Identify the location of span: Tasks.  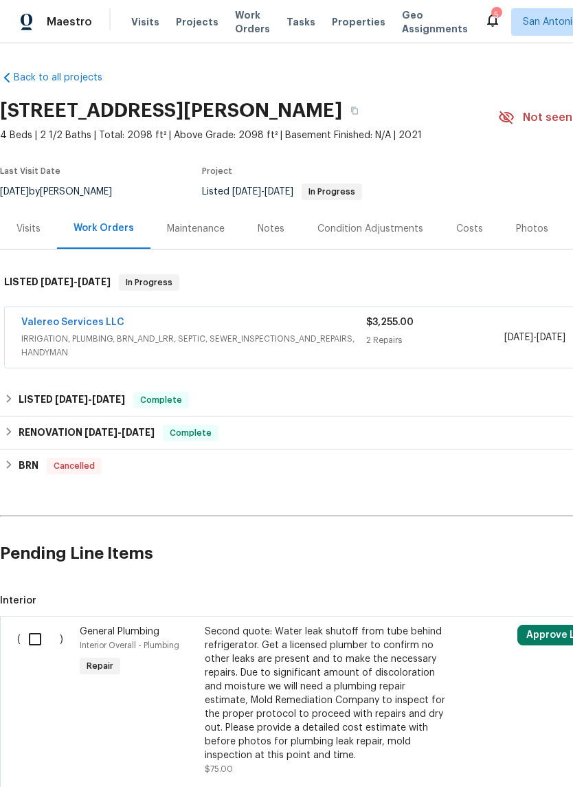
(301, 22).